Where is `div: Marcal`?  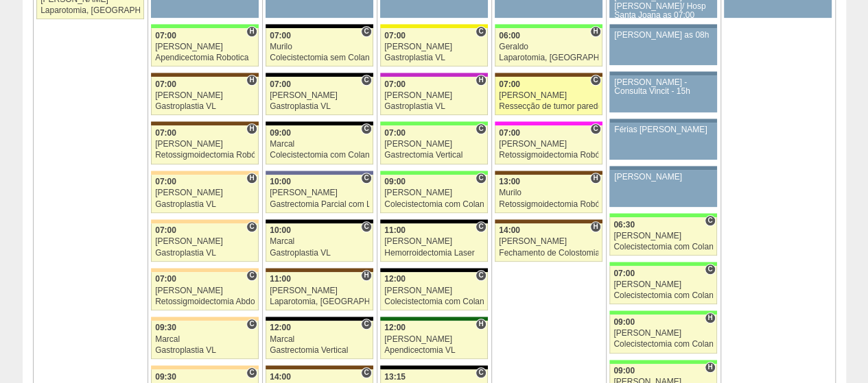 div: Marcal is located at coordinates (205, 340).